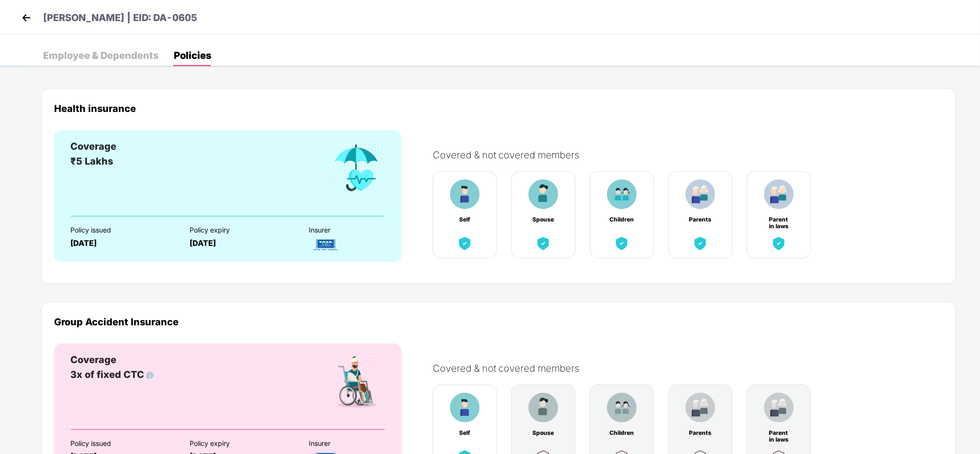 This screenshot has width=980, height=454. What do you see at coordinates (27, 18) in the screenshot?
I see `img: back` at bounding box center [27, 18].